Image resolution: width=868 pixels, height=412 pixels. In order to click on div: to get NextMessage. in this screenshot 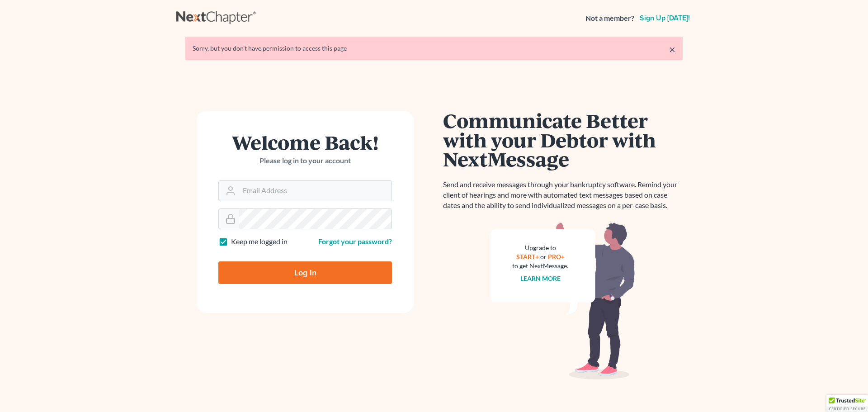, I will do `click(540, 266)`.